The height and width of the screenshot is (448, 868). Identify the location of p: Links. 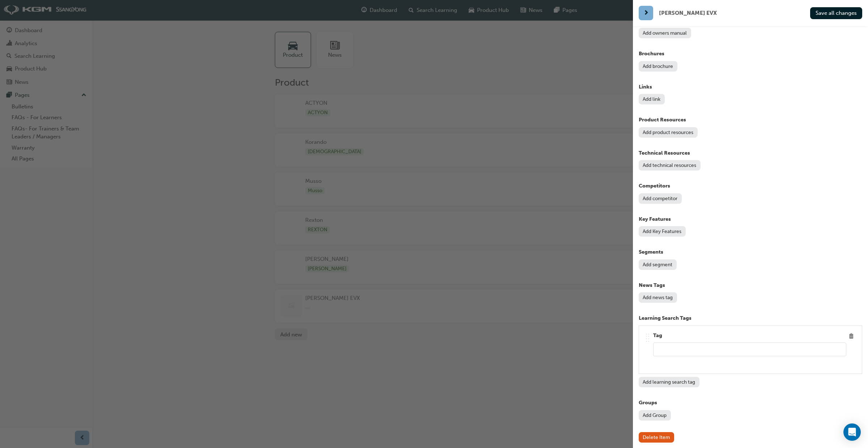
(750, 88).